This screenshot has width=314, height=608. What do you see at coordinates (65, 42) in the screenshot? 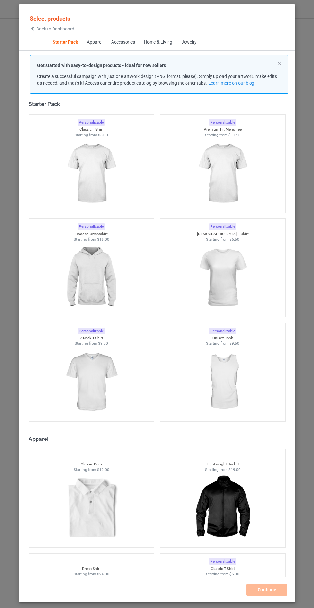
I see `span: Starter Pack` at bounding box center [65, 42].